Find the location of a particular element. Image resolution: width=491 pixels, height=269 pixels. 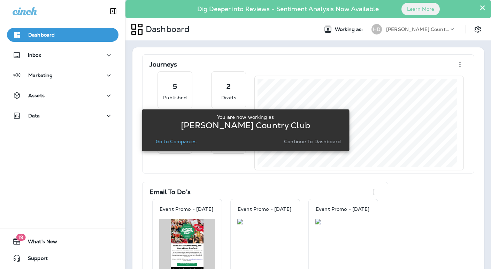

span: Working as: is located at coordinates (349, 29).